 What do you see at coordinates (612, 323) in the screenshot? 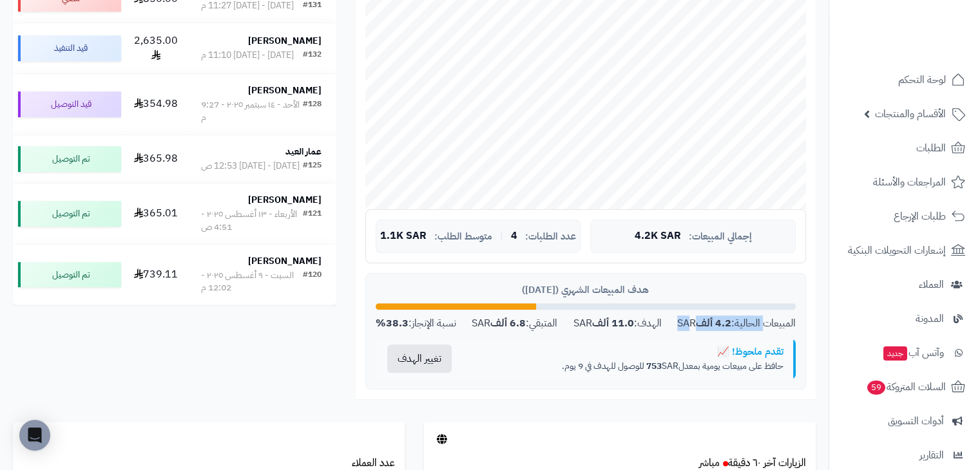
I see `strong: 11.0 ألف` at bounding box center [612, 323].